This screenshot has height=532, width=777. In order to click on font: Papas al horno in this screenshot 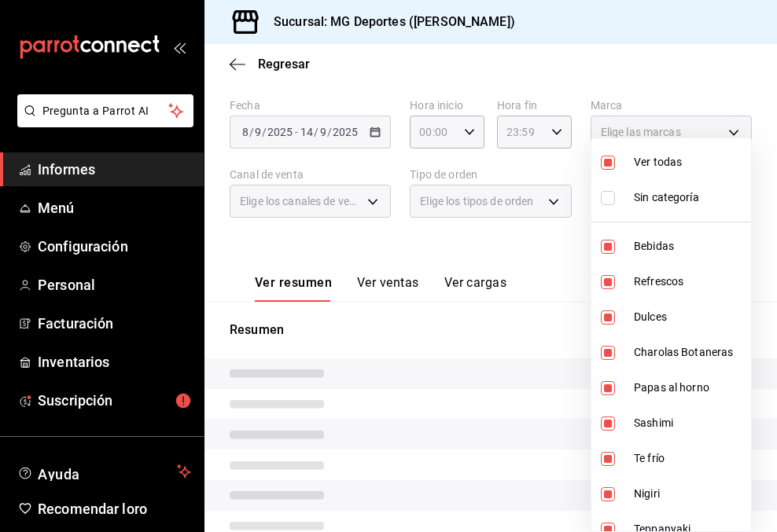, I will do `click(671, 387)`.